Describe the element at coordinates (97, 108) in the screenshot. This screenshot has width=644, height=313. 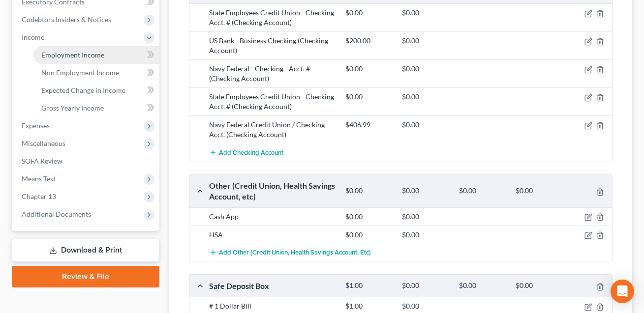
I see `a: Gross Yearly Income` at that location.